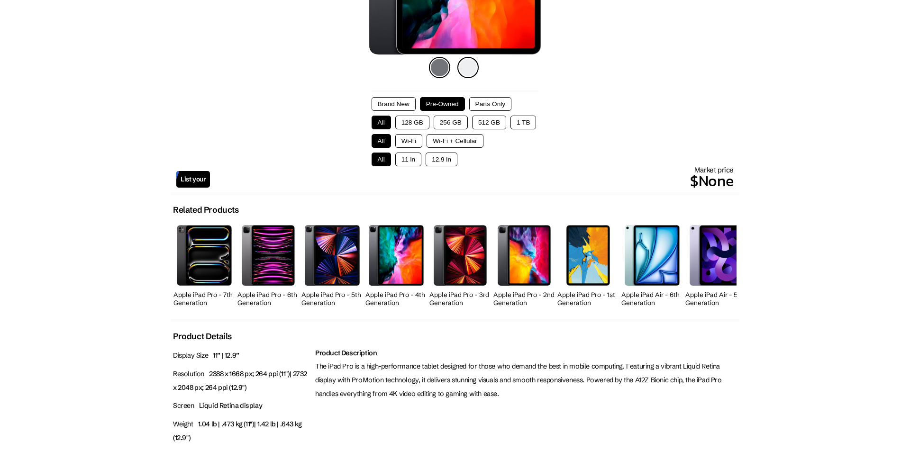 The image size is (910, 451). Describe the element at coordinates (524, 122) in the screenshot. I see `button: 1 TB` at that location.